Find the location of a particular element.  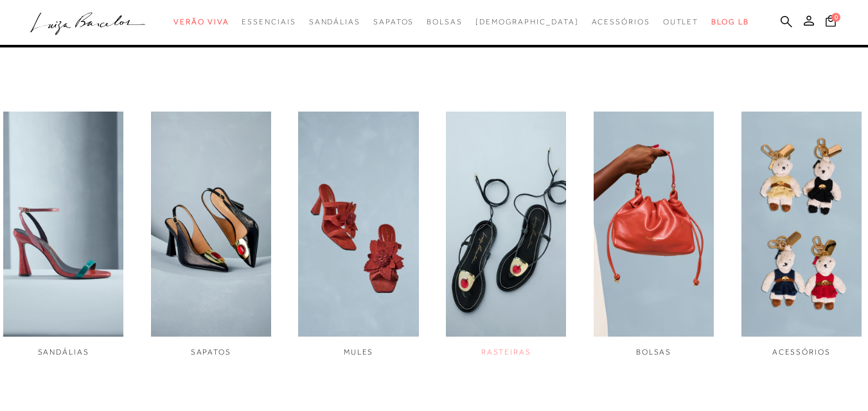

span: SANDÁLIAS is located at coordinates (64, 352).